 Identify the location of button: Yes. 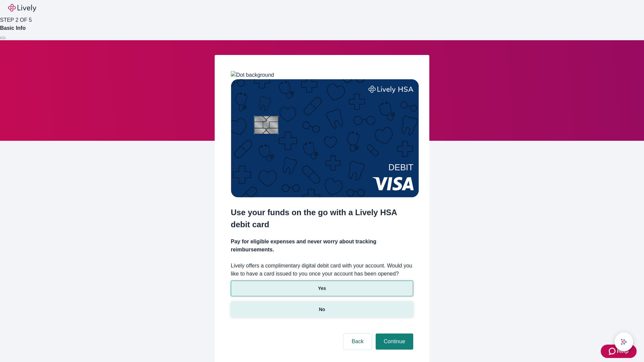
(322, 288).